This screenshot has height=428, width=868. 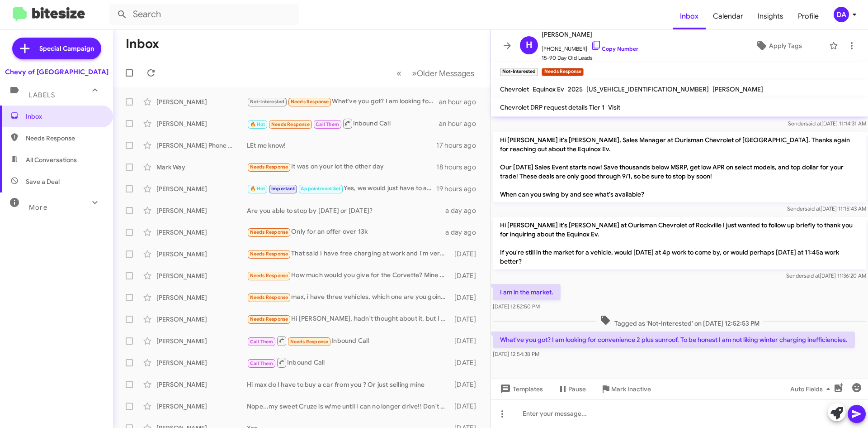 What do you see at coordinates (443, 73) in the screenshot?
I see `button: Next` at bounding box center [443, 73].